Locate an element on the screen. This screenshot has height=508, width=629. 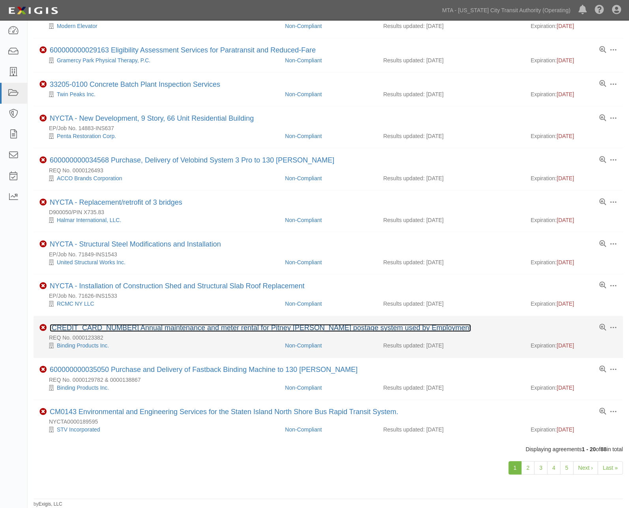
div: 600000000029163 Eligibility Assessment Services for Paratransit and Reduced-Fare is located at coordinates (183, 51).